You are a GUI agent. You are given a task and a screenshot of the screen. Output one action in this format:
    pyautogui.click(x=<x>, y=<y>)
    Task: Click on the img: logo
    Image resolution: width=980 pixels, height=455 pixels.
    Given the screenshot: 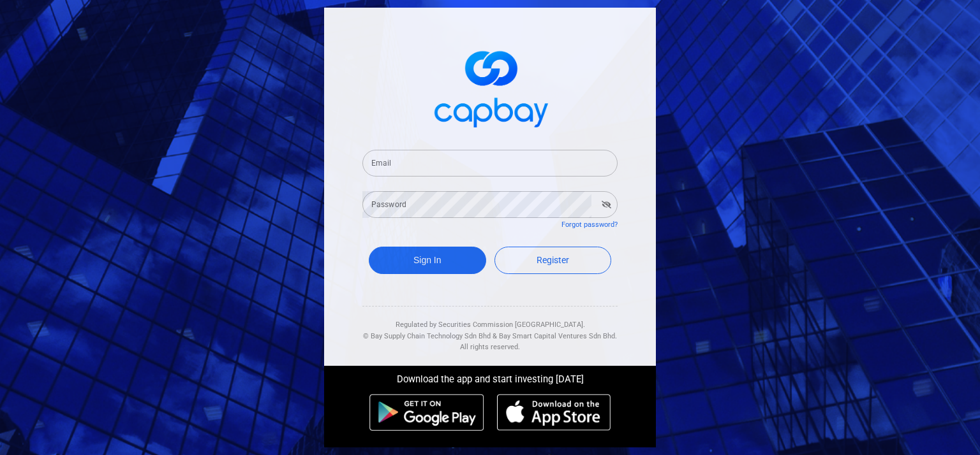 What is the action you would take?
    pyautogui.click(x=490, y=86)
    